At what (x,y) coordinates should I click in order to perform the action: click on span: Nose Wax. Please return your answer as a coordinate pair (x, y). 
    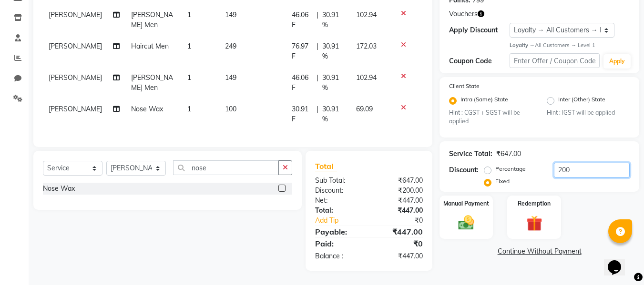
    Looking at the image, I should click on (147, 109).